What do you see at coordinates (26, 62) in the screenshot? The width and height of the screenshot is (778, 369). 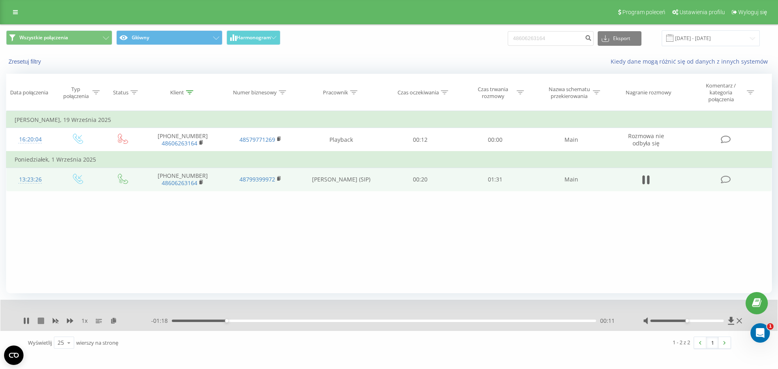 I see `button: Zresetuj filtry` at bounding box center [26, 62].